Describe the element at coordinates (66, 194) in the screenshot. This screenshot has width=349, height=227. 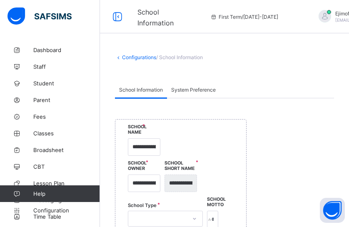
I see `span: Help` at that location.